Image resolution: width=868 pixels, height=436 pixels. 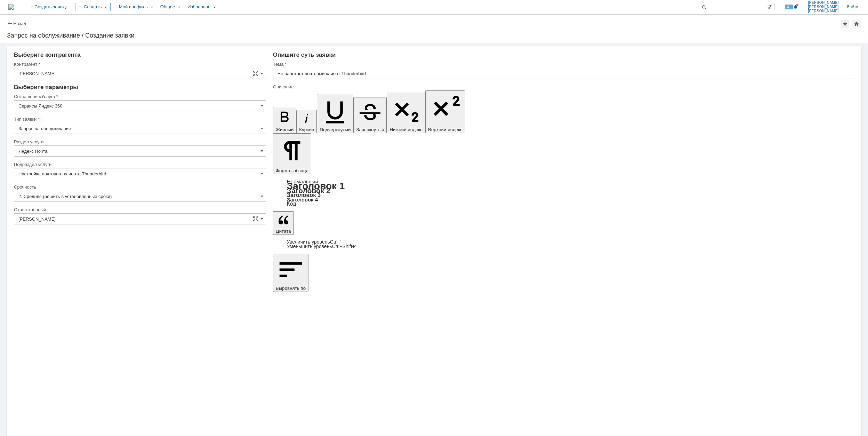 I want to click on span: Жирный, so click(x=285, y=130).